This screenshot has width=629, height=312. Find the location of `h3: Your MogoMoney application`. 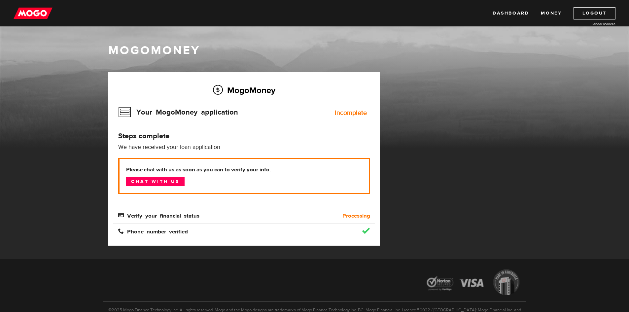

h3: Your MogoMoney application is located at coordinates (178, 112).